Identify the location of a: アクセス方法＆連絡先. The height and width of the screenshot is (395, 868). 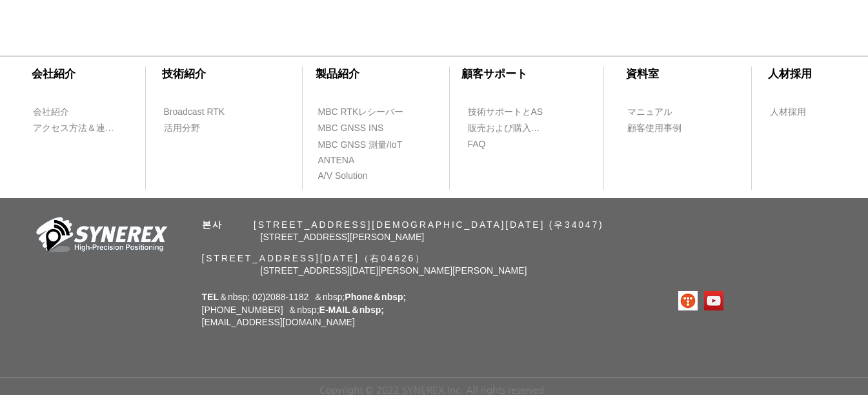
(75, 128).